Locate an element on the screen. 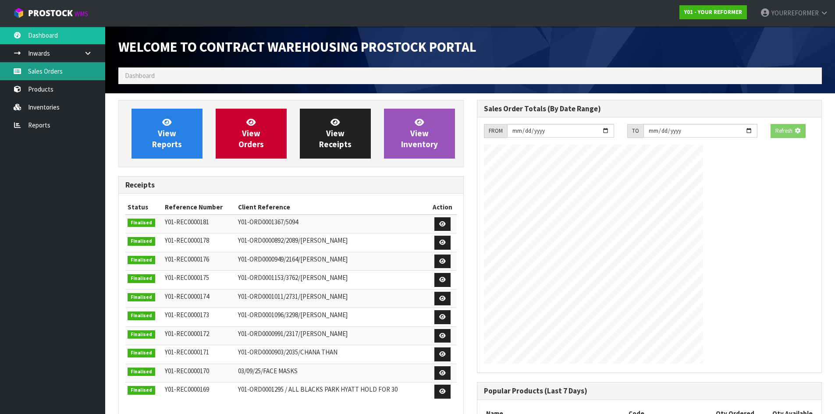  div: TO is located at coordinates (635, 131).